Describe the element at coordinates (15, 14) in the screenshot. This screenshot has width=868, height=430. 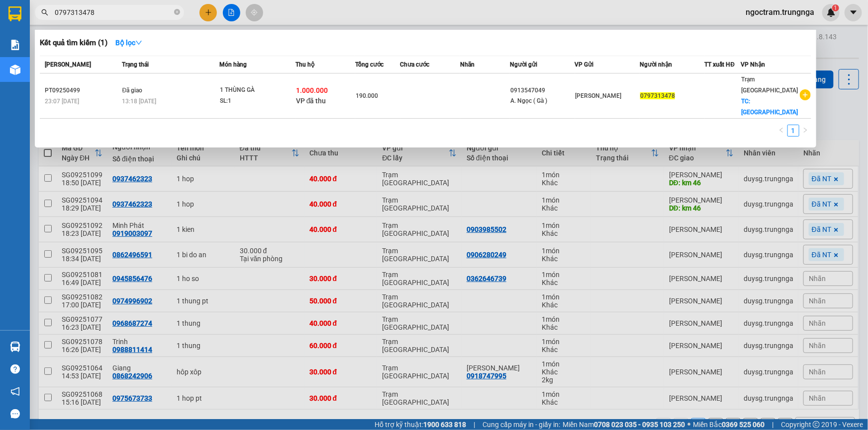
I see `img: logo-vxr` at that location.